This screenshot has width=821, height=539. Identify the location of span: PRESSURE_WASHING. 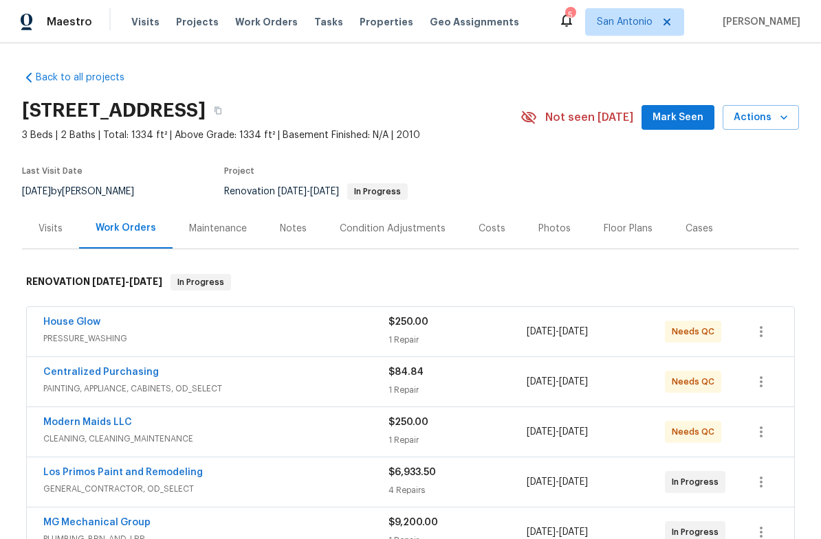
(216, 339).